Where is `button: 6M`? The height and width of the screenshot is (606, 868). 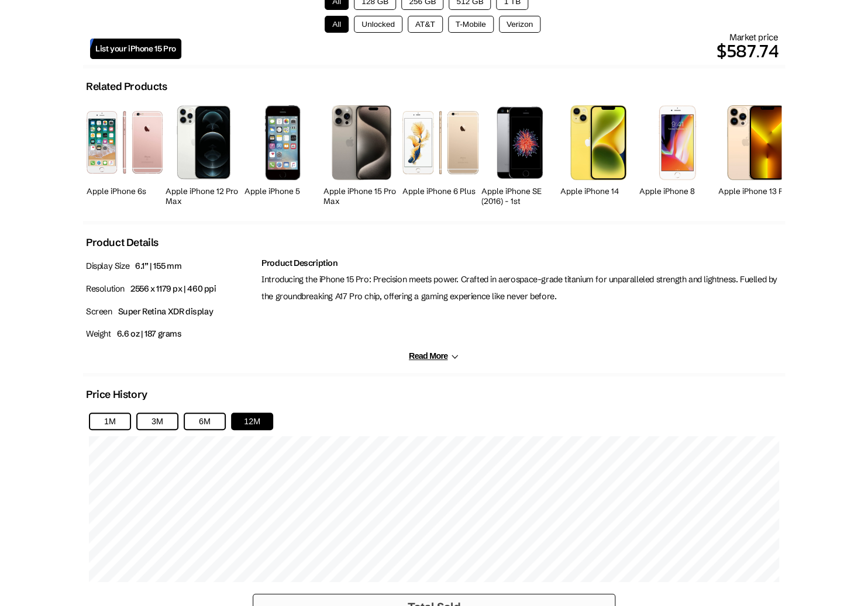 button: 6M is located at coordinates (205, 421).